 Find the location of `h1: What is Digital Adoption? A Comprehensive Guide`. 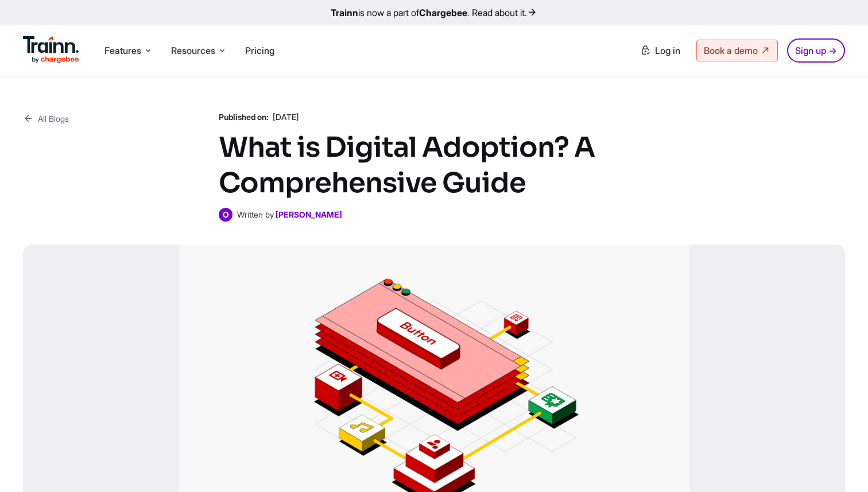

h1: What is Digital Adoption? A Comprehensive Guide is located at coordinates (434, 165).